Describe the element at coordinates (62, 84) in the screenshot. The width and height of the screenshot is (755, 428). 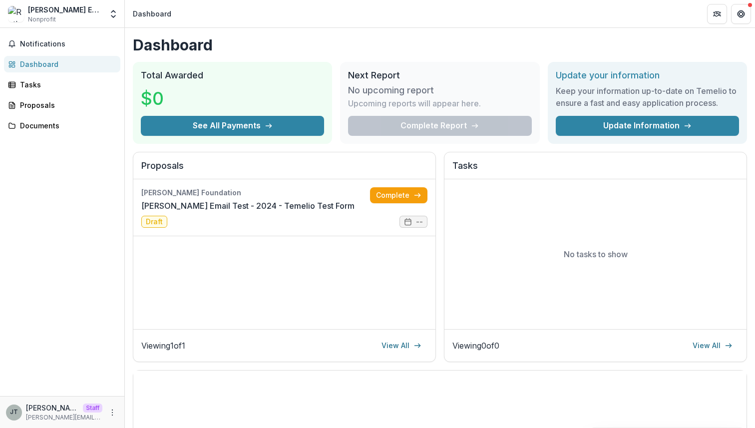
I see `a: Tasks` at that location.